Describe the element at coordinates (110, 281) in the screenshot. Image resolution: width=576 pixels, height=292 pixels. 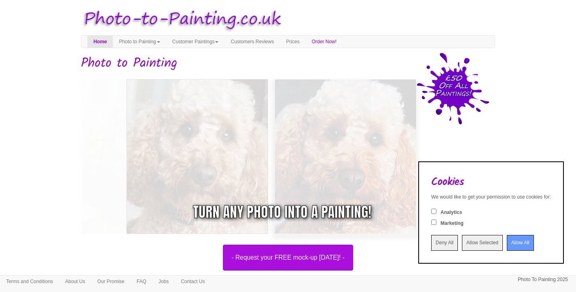
I see `a: Our Promise` at that location.